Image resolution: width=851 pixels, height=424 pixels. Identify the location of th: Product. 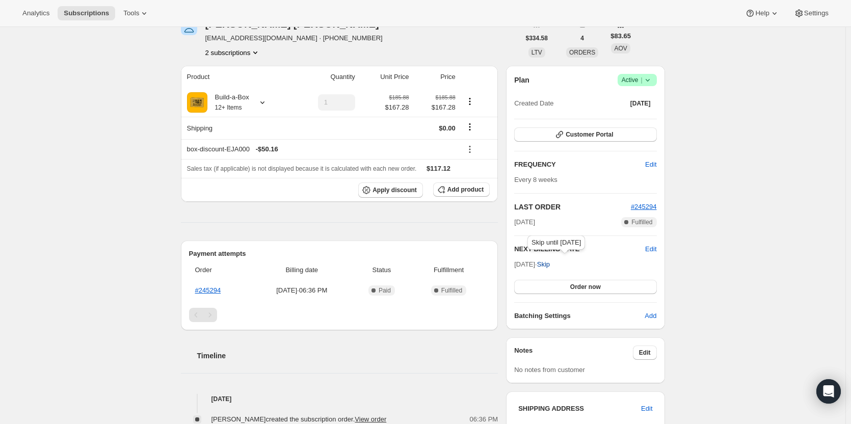
(236, 77).